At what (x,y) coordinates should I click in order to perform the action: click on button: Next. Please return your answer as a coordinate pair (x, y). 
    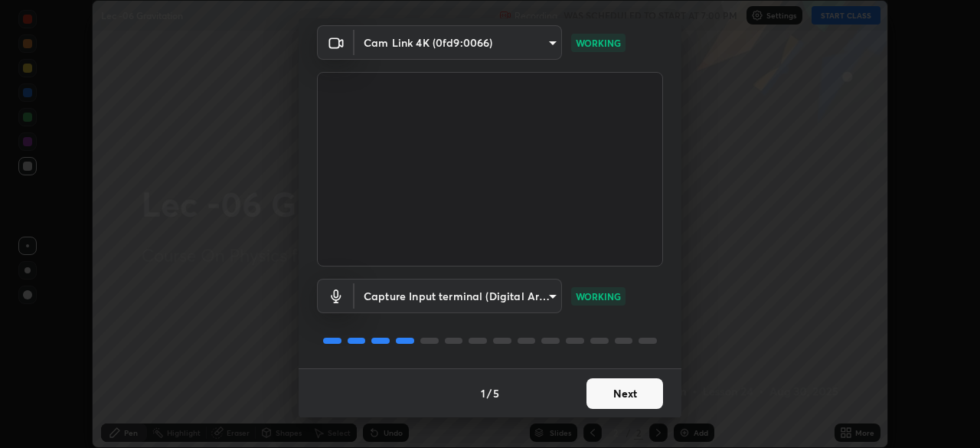
    Looking at the image, I should click on (624, 394).